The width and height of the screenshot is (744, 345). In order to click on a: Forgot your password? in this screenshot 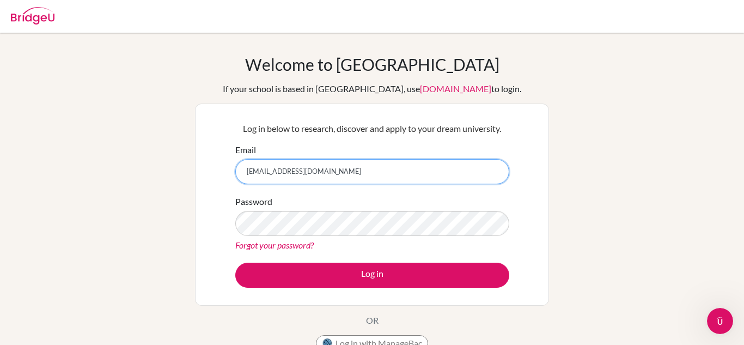, I will do `click(275, 245)`.